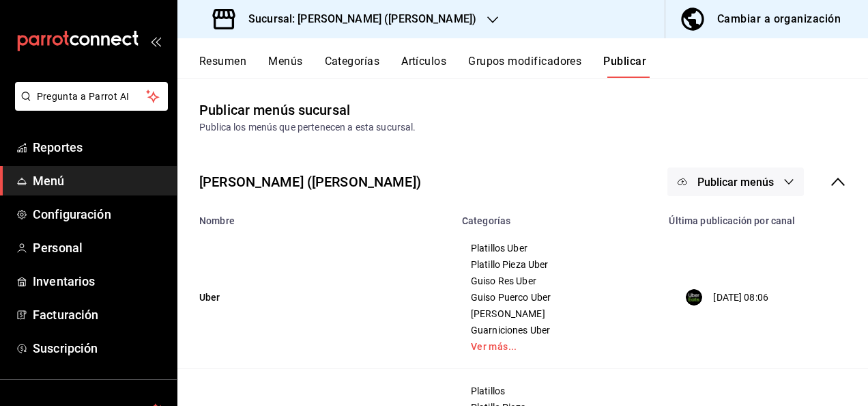 The width and height of the screenshot is (868, 406). What do you see at coordinates (274, 110) in the screenshot?
I see `div: Publicar menús sucursal` at bounding box center [274, 110].